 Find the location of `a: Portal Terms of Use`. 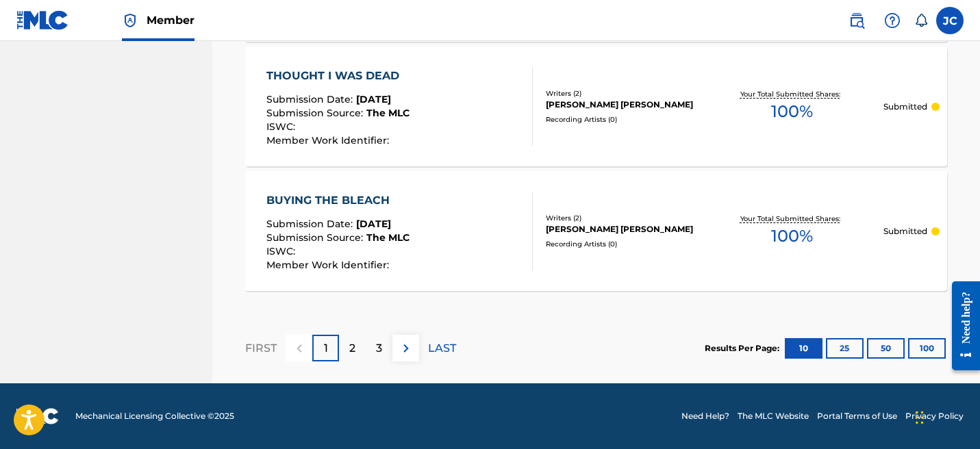

a: Portal Terms of Use is located at coordinates (857, 417).